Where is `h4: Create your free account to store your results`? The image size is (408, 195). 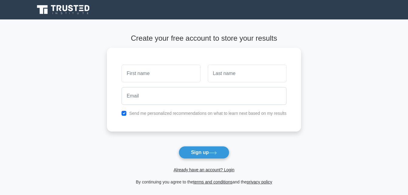
h4: Create your free account to store your results is located at coordinates (204, 38).